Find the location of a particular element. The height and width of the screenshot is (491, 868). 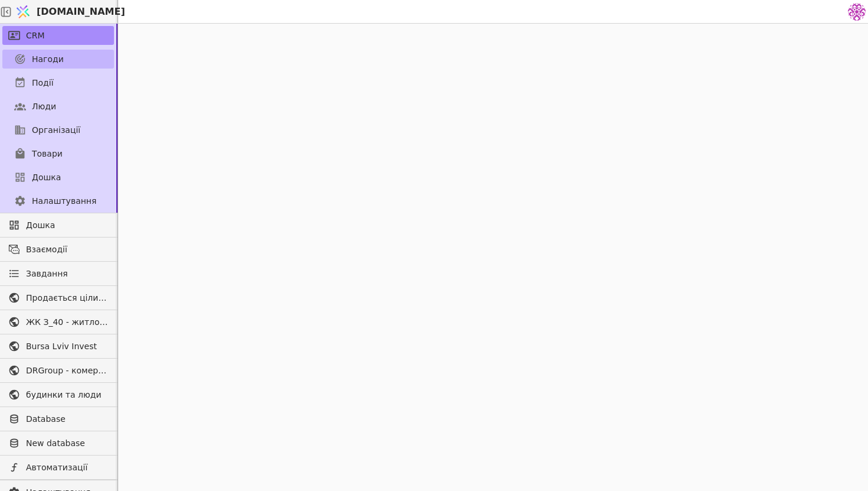

span: DRGroup - комерційна нерухоомість is located at coordinates (67, 370).